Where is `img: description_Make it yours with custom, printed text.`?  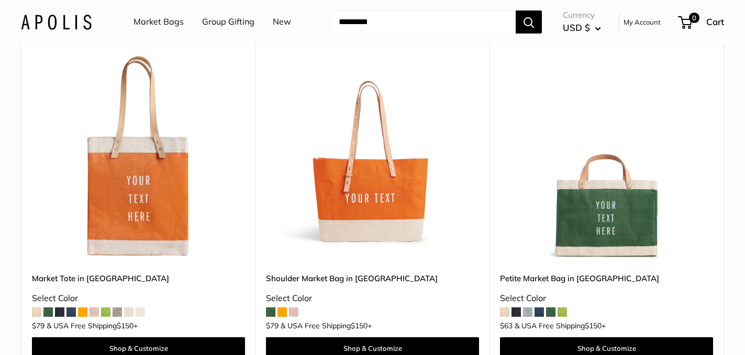
img: description_Make it yours with custom, printed text. is located at coordinates (138, 155).